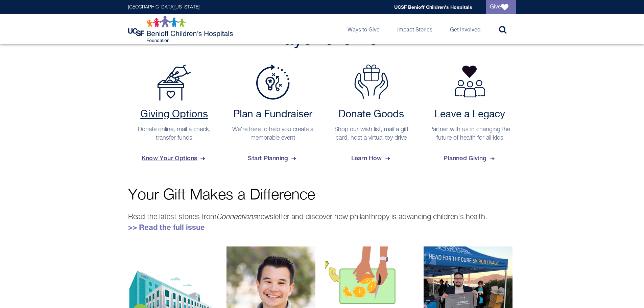  I want to click on h2: Giving Options, so click(175, 114).